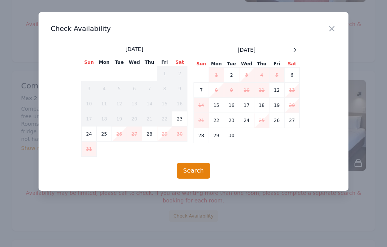  I want to click on td: 31, so click(89, 149).